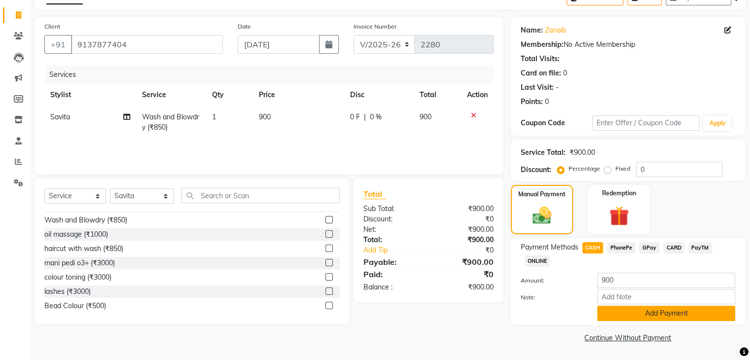 Image resolution: width=750 pixels, height=360 pixels. What do you see at coordinates (379, 95) in the screenshot?
I see `th: Disc` at bounding box center [379, 95].